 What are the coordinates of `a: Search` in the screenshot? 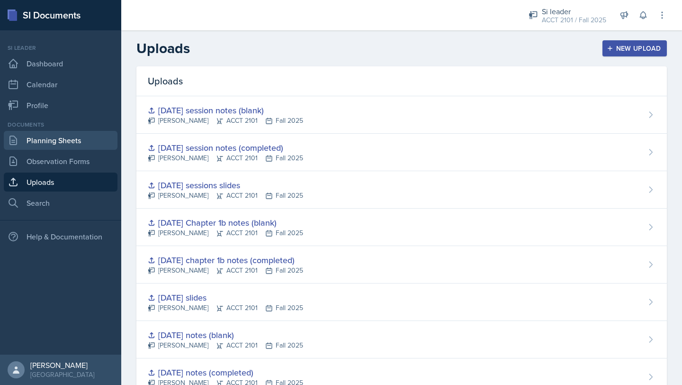 It's located at (61, 203).